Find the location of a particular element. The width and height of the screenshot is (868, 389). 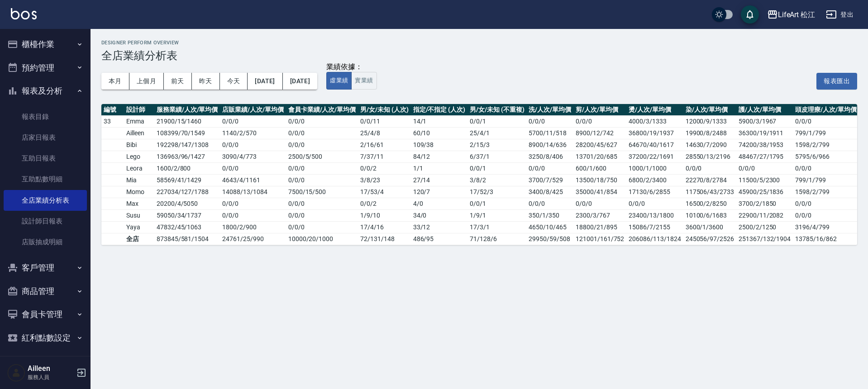

td: 3700/7/529 is located at coordinates (550, 180).